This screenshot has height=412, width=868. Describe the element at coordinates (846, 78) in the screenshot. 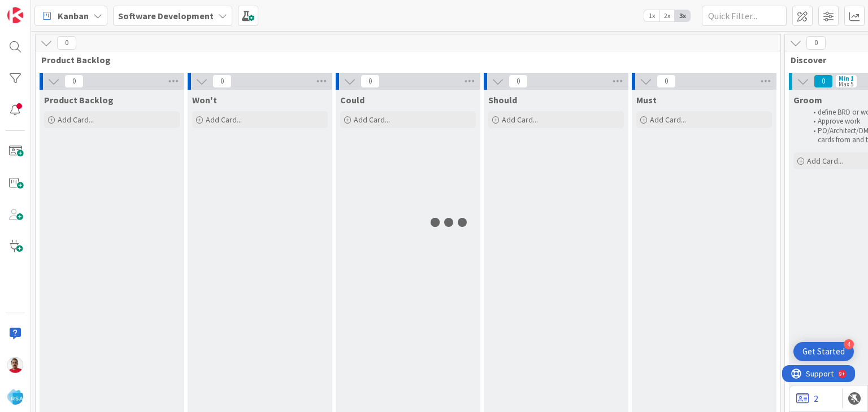

I see `div: Min 1` at that location.